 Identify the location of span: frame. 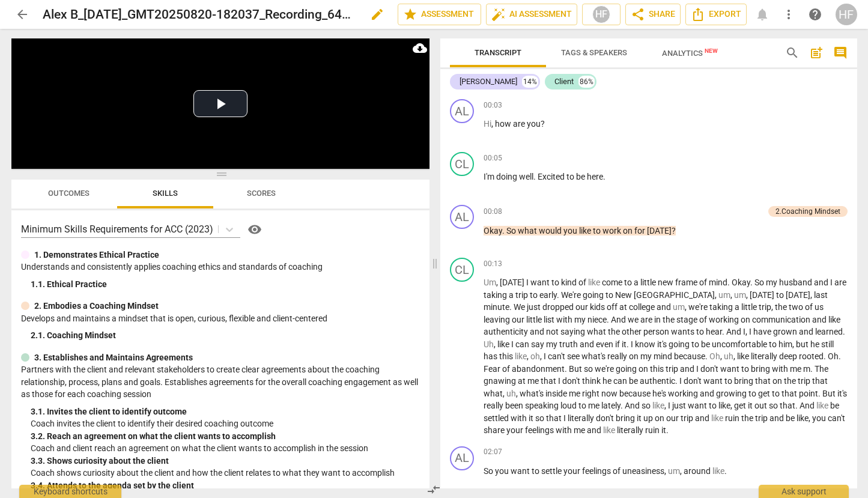
(687, 282).